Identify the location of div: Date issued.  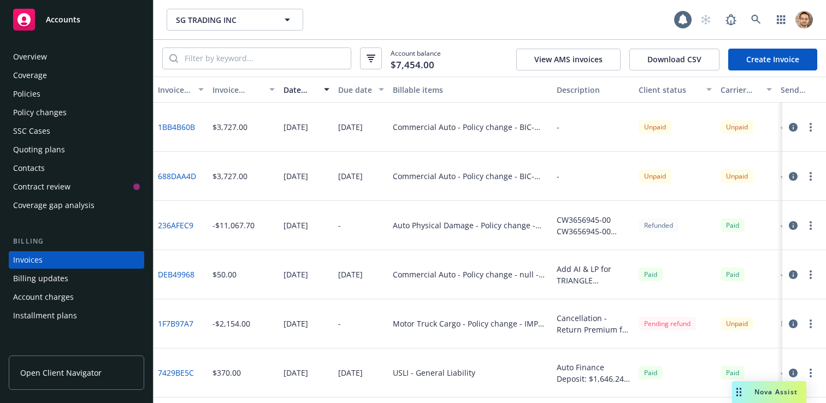
(300, 90).